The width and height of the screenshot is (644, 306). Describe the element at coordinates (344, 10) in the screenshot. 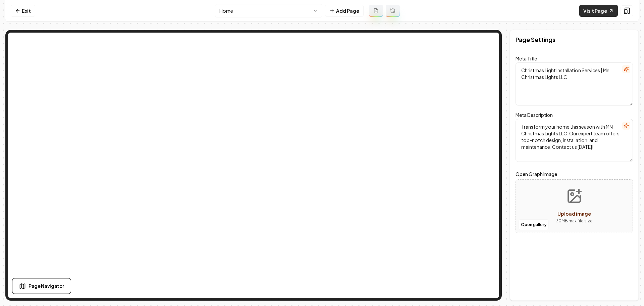

I see `button: Add Page` at that location.